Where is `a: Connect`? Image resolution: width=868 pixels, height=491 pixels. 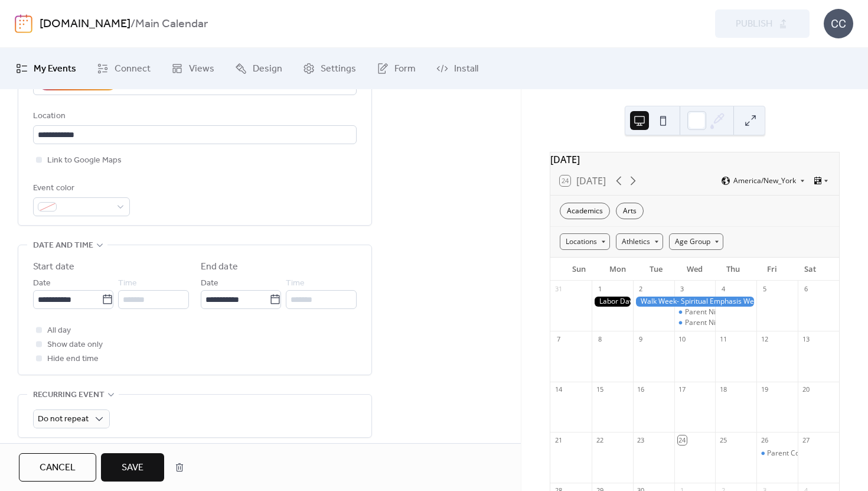 a: Connect is located at coordinates (124, 69).